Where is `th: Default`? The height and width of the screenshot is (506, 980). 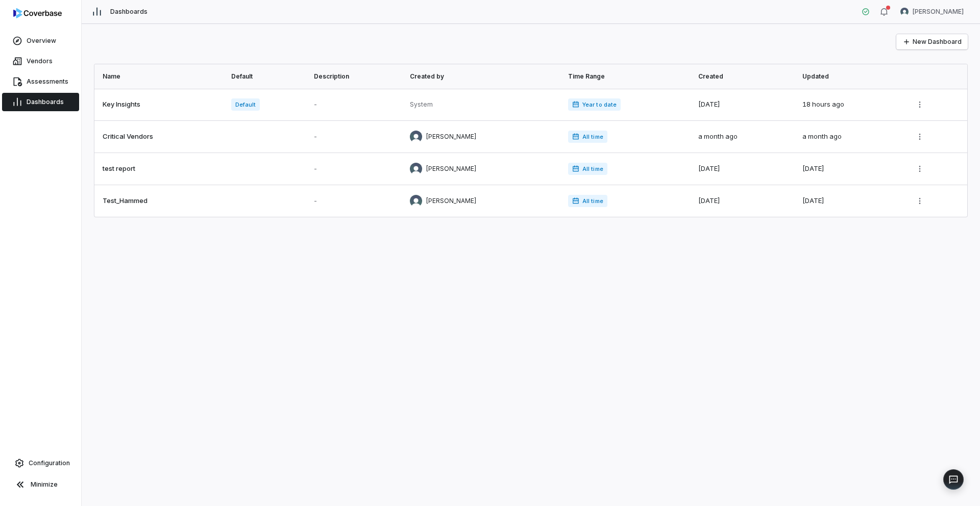
th: Default is located at coordinates (266, 76).